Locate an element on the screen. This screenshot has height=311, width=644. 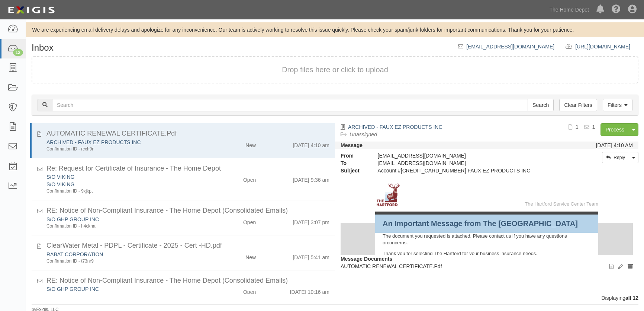
a: RABAT CORPORATION is located at coordinates (75, 254).